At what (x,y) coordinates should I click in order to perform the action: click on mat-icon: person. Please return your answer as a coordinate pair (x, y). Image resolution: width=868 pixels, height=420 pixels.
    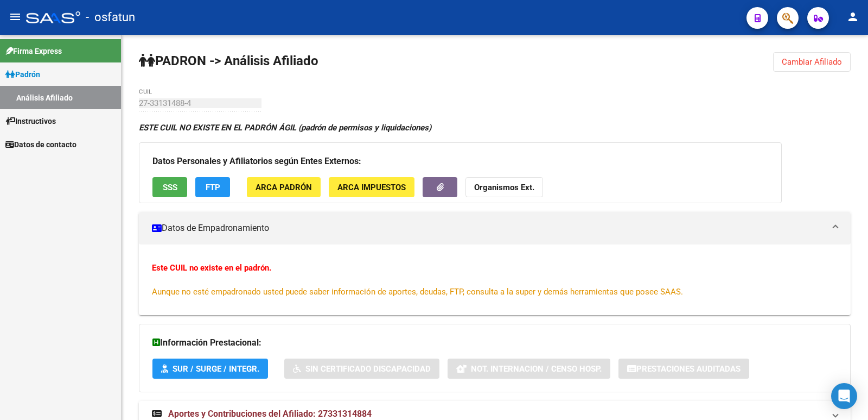
    Looking at the image, I should click on (852, 16).